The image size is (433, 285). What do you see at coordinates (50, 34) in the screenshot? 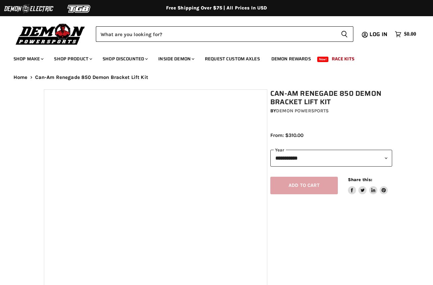
I see `img: Demon Powersports` at bounding box center [50, 34].